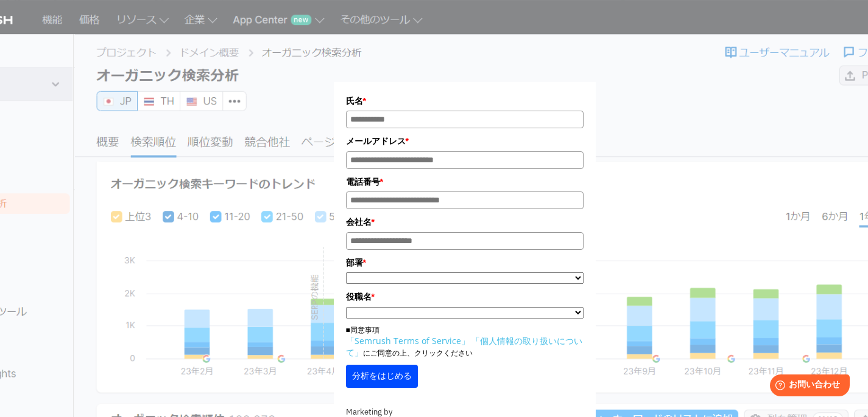  I want to click on p: ■同意事項 にご同意の上、クリックください, so click(465, 342).